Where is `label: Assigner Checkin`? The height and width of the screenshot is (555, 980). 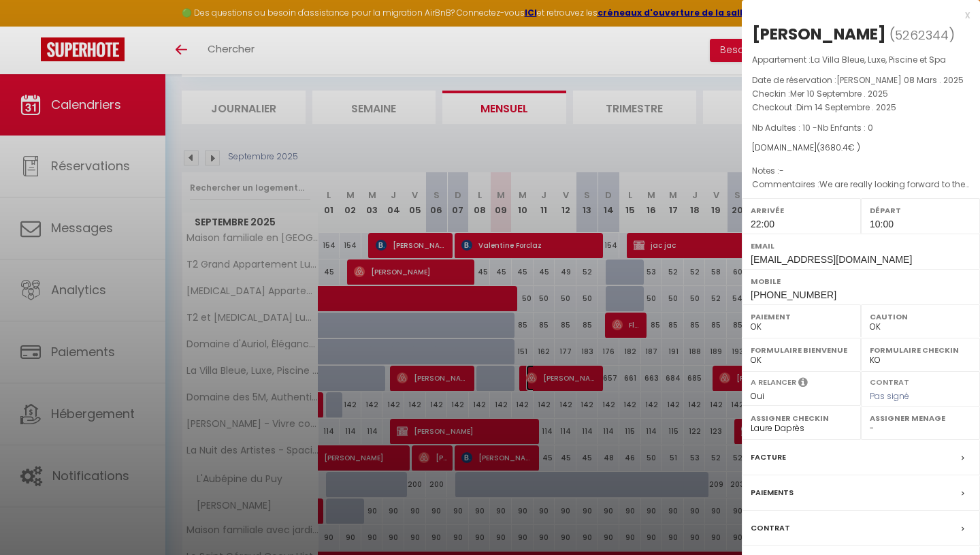 label: Assigner Checkin is located at coordinates (801, 418).